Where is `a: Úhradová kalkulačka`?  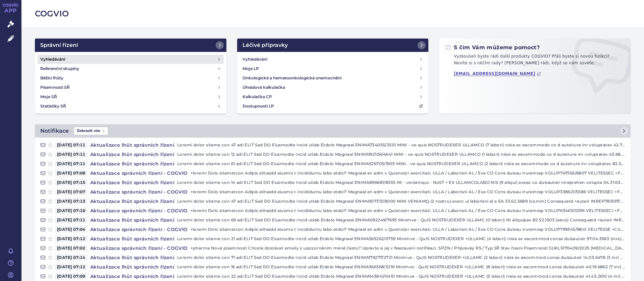 a: Úhradová kalkulačka is located at coordinates (333, 87).